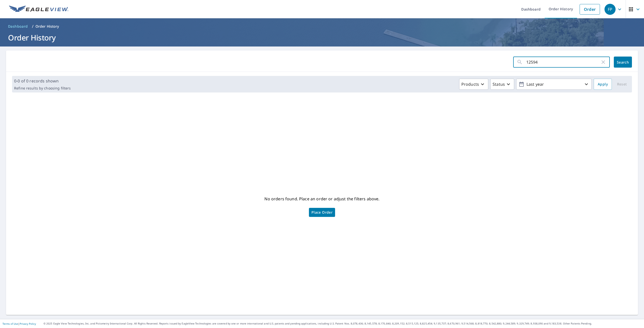 The height and width of the screenshot is (328, 644). Describe the element at coordinates (610, 10) in the screenshot. I see `div: FP` at that location.